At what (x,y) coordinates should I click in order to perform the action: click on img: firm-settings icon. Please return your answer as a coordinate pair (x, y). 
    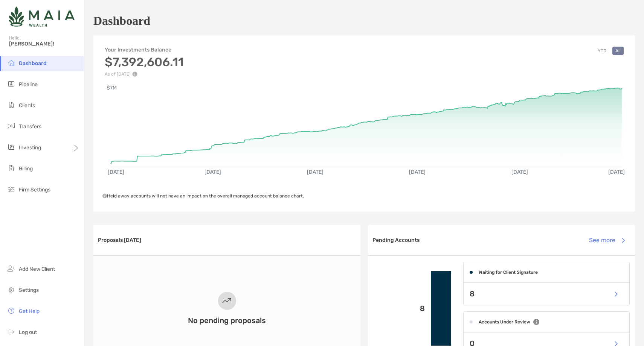
    Looking at the image, I should click on (11, 189).